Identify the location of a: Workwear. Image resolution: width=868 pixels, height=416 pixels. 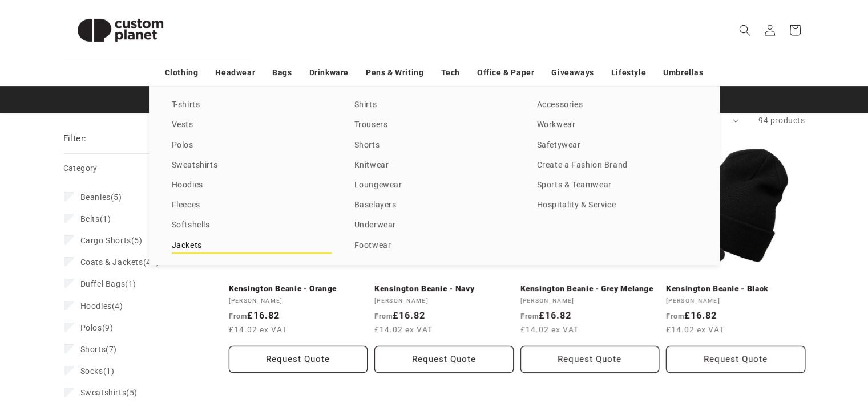
(617, 125).